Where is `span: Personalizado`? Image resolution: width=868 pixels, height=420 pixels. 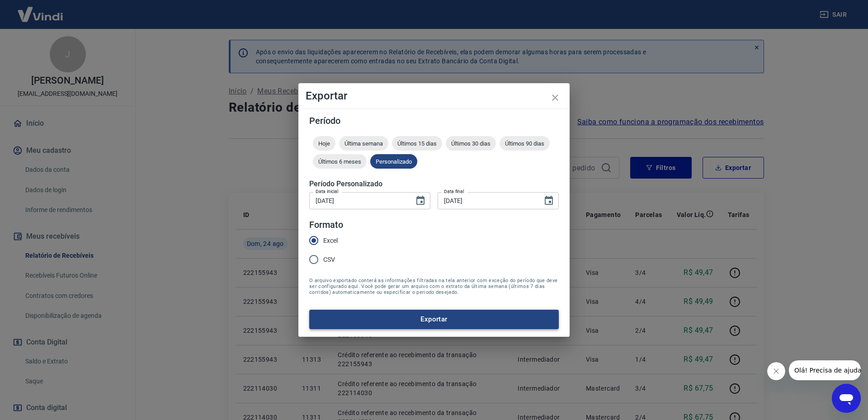
span: Personalizado is located at coordinates (394, 161).